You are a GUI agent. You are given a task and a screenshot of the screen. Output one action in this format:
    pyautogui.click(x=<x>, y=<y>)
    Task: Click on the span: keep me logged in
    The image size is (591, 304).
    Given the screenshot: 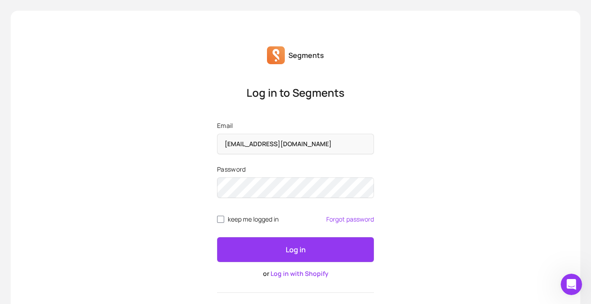 What is the action you would take?
    pyautogui.click(x=253, y=219)
    